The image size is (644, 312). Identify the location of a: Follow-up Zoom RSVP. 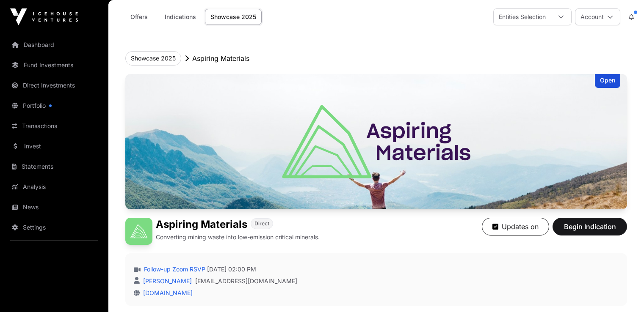
(174, 269).